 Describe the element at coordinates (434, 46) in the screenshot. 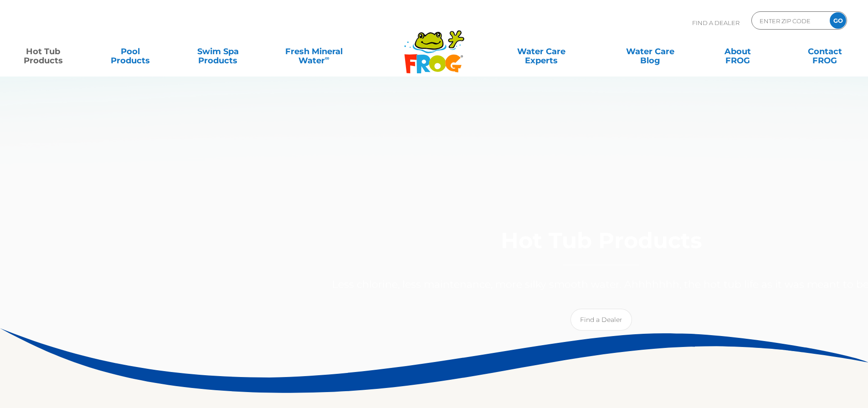

I see `img: Frog Products Logo` at that location.